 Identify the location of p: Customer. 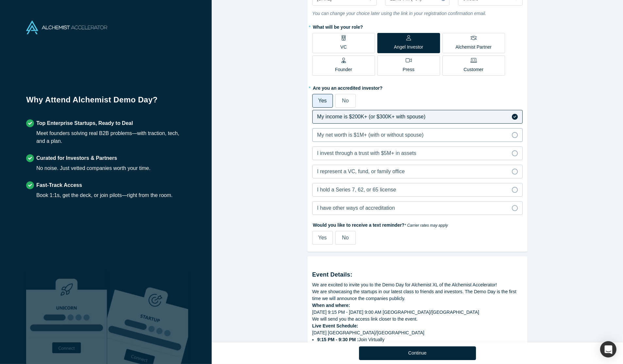
(473, 70).